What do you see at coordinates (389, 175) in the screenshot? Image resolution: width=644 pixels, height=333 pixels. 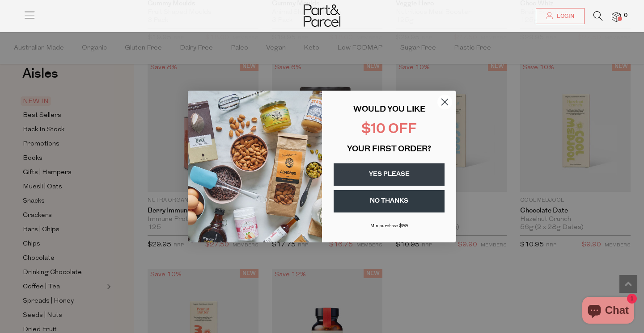 I see `button: YES PLEASE` at bounding box center [389, 175].